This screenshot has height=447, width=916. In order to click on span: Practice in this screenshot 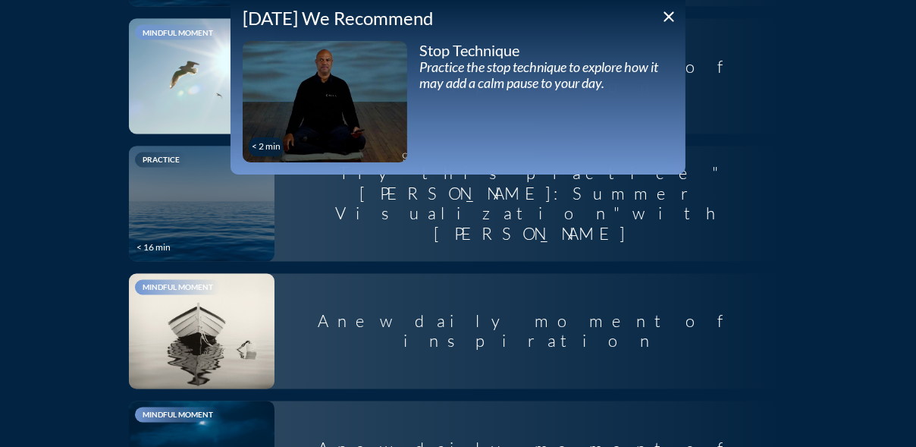, I will do `click(161, 160)`.